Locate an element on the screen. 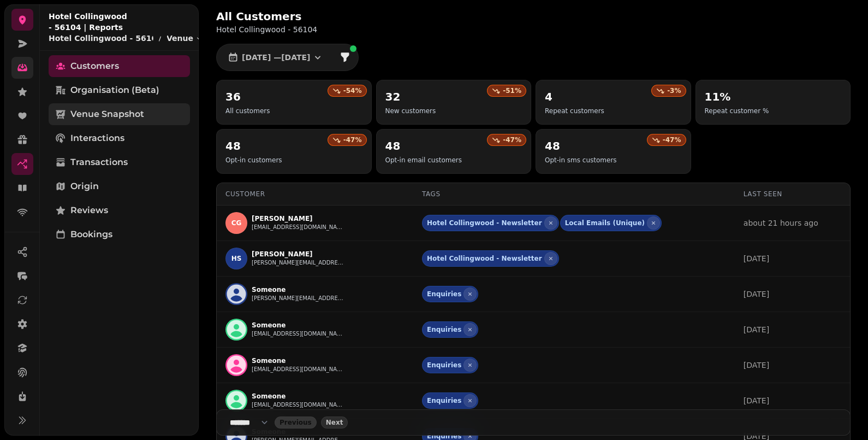 The height and width of the screenshot is (440, 868). a: Origin is located at coordinates (119, 187).